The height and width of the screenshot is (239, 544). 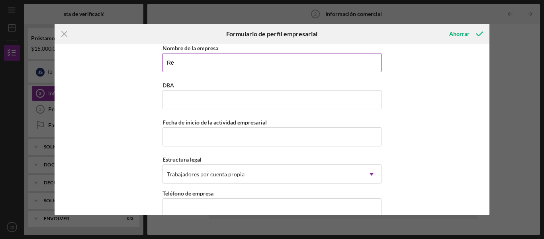 What do you see at coordinates (190, 48) in the screenshot?
I see `font: Nombre de la empresa` at bounding box center [190, 48].